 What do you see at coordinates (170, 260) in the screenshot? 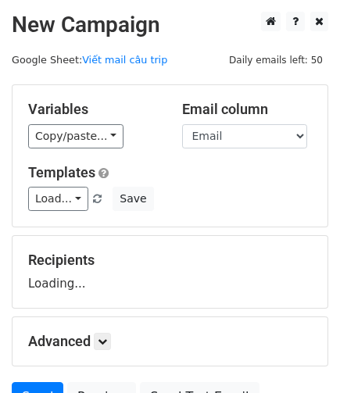
I see `h5: Recipients` at bounding box center [170, 260].